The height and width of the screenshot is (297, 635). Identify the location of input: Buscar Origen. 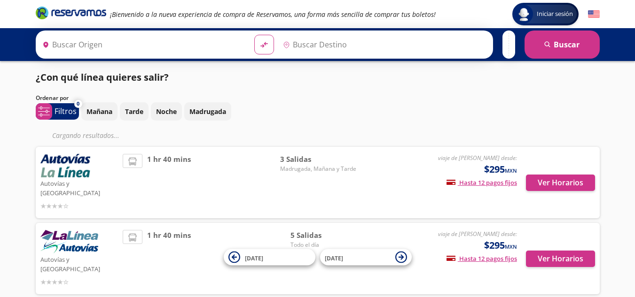
(143, 45).